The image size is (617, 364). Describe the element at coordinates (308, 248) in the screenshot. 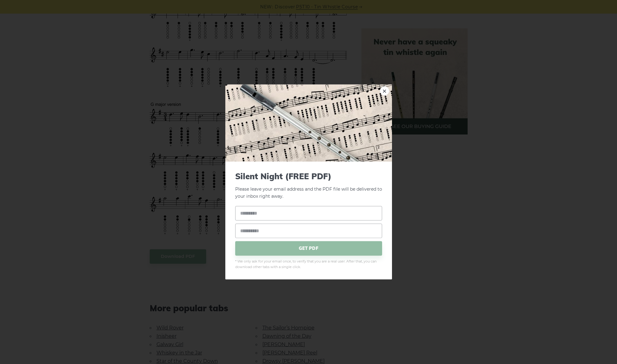

I see `span: GET PDF` at that location.